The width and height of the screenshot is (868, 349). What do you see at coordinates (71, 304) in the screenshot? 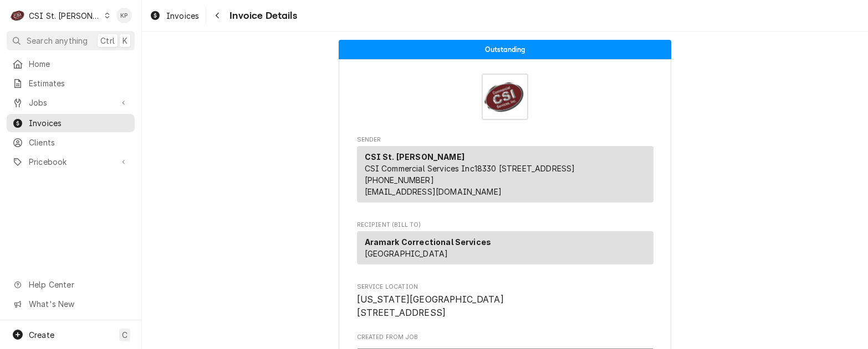
I see `a: Go to What's New` at bounding box center [71, 304].